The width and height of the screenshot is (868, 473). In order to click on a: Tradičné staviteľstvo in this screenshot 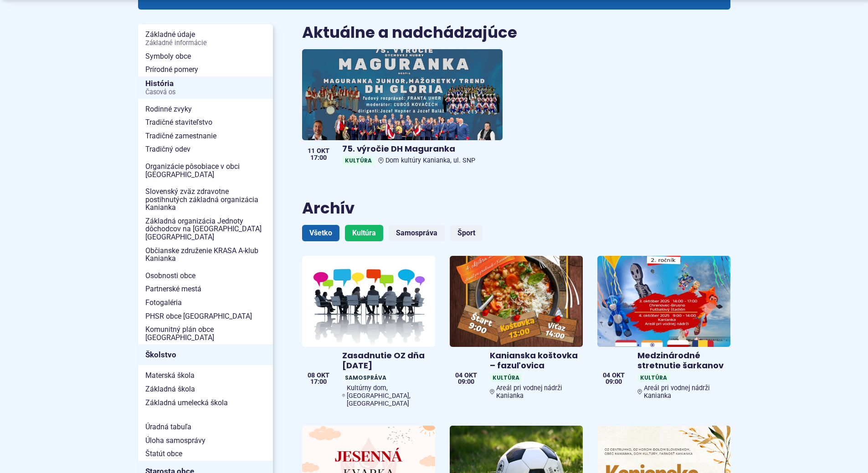, I will do `click(206, 122)`.